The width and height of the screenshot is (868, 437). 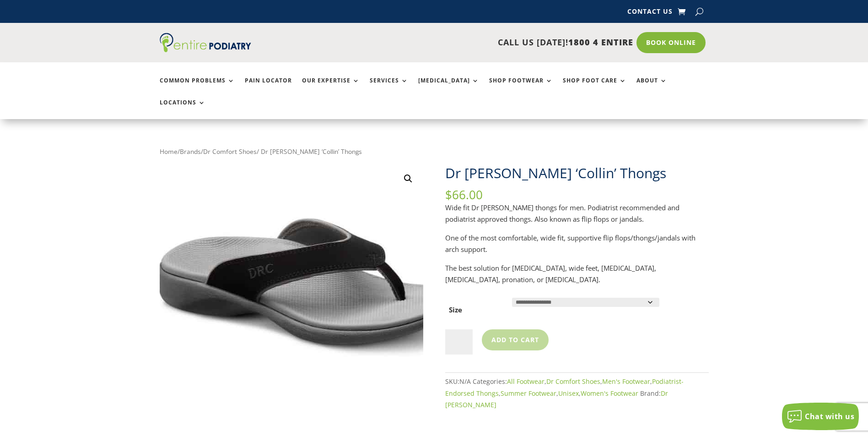 What do you see at coordinates (521, 87) in the screenshot?
I see `a: Shop Footwear` at bounding box center [521, 87].